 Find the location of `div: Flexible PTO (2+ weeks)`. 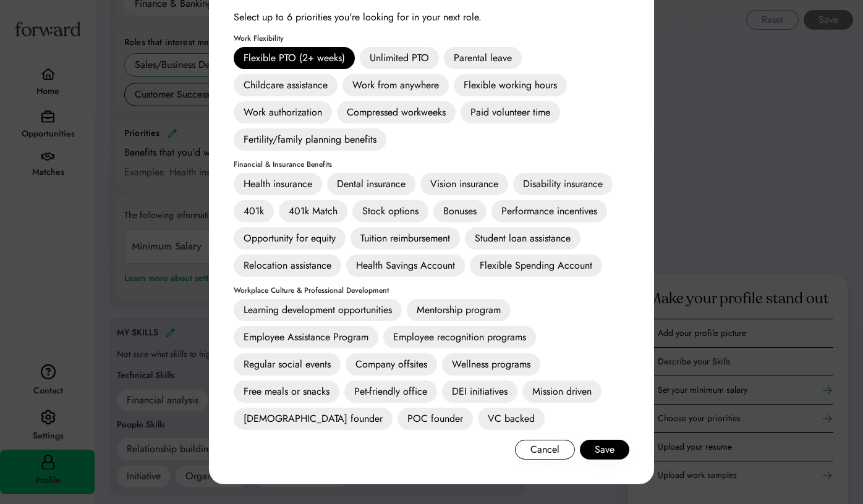

div: Flexible PTO (2+ weeks) is located at coordinates (294, 58).